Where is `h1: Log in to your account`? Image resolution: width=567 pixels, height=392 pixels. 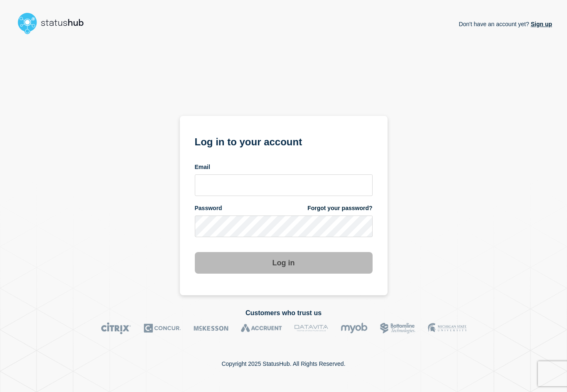
h1: Log in to your account is located at coordinates (284, 141).